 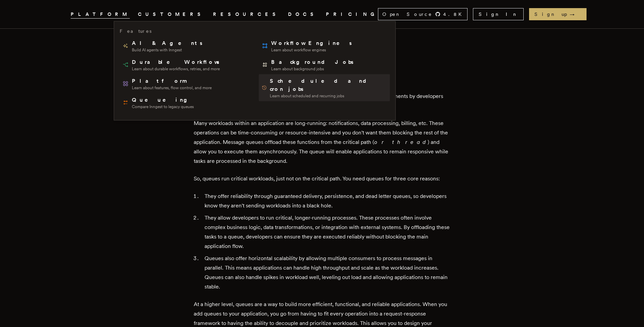 I want to click on span: Queueing, so click(x=163, y=100).